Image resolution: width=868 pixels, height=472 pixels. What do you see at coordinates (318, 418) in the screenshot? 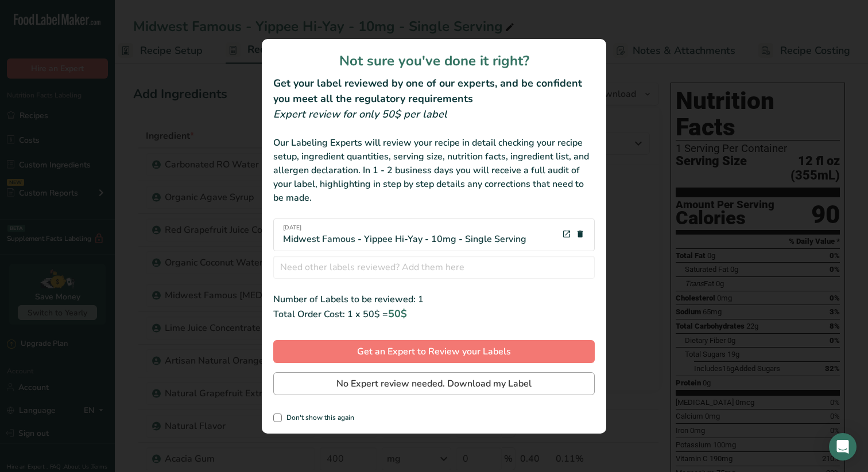
I see `span: Don't show this again` at bounding box center [318, 418].